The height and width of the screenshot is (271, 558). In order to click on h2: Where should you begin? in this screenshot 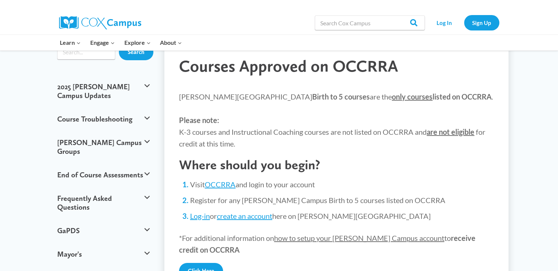, I will do `click(337, 164)`.